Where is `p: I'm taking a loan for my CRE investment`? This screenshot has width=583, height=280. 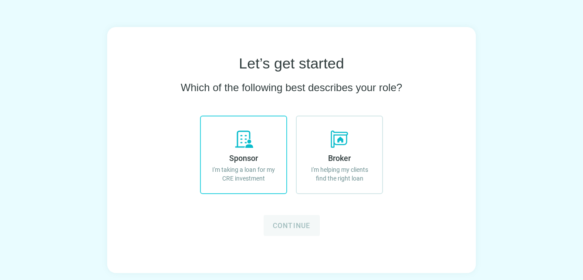
p: I'm taking a loan for my CRE investment is located at coordinates (243, 174).